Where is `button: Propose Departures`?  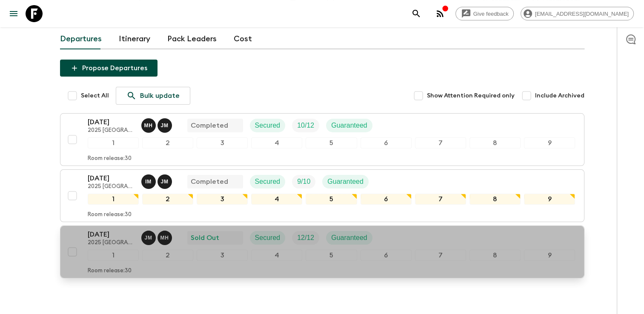
button: Propose Departures is located at coordinates (109, 68).